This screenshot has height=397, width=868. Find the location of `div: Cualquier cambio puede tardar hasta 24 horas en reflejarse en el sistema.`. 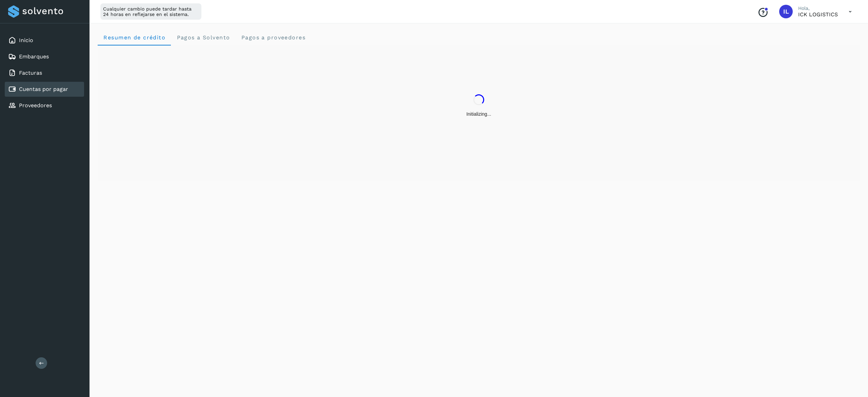

div: Cualquier cambio puede tardar hasta 24 horas en reflejarse en el sistema. is located at coordinates (151, 11).